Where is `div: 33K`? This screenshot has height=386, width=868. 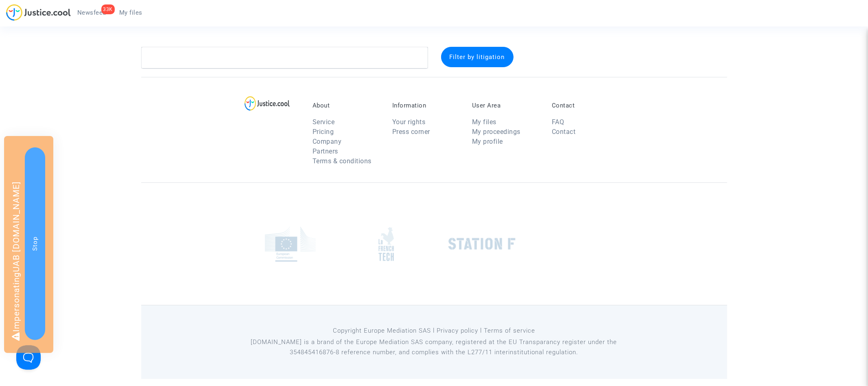 div: 33K is located at coordinates (109, 10).